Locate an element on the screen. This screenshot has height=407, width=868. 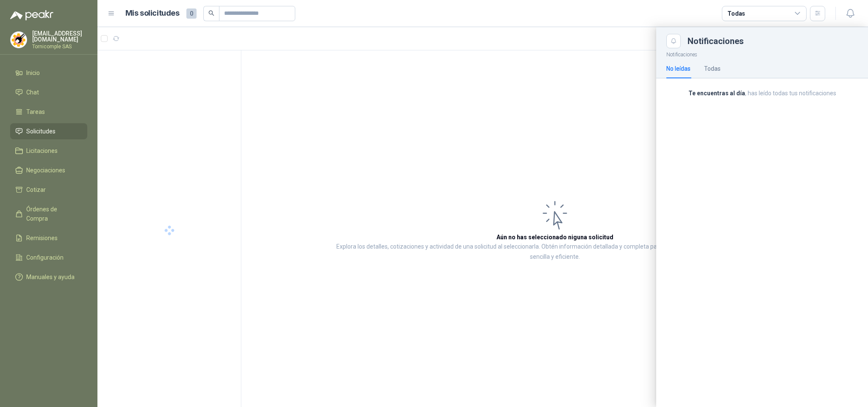
a: Remisiones is located at coordinates (49, 238).